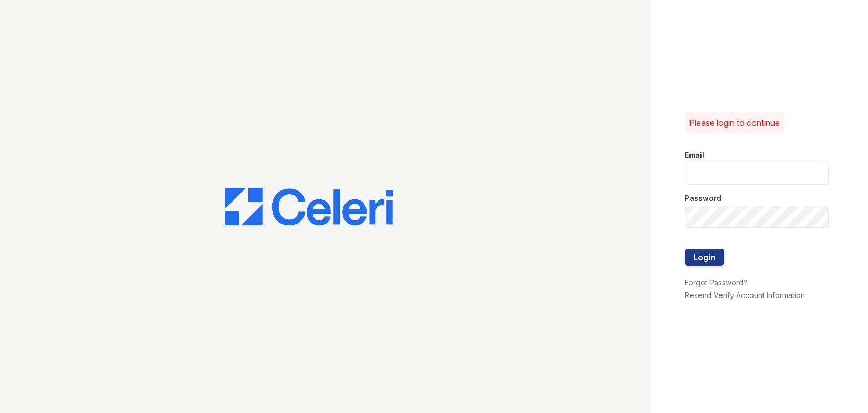  What do you see at coordinates (694, 155) in the screenshot?
I see `label: Email` at bounding box center [694, 155].